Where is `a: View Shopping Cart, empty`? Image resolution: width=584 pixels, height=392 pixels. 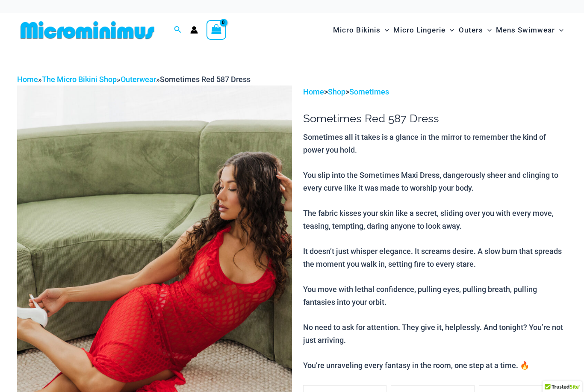
a: View Shopping Cart, empty is located at coordinates (217, 30).